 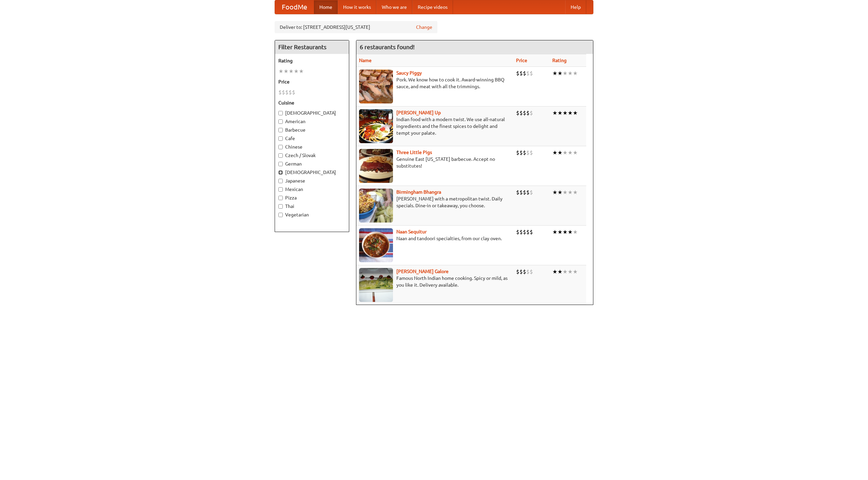 I want to click on p: Naan and tandoori specialties, from our clay oven., so click(x=435, y=238).